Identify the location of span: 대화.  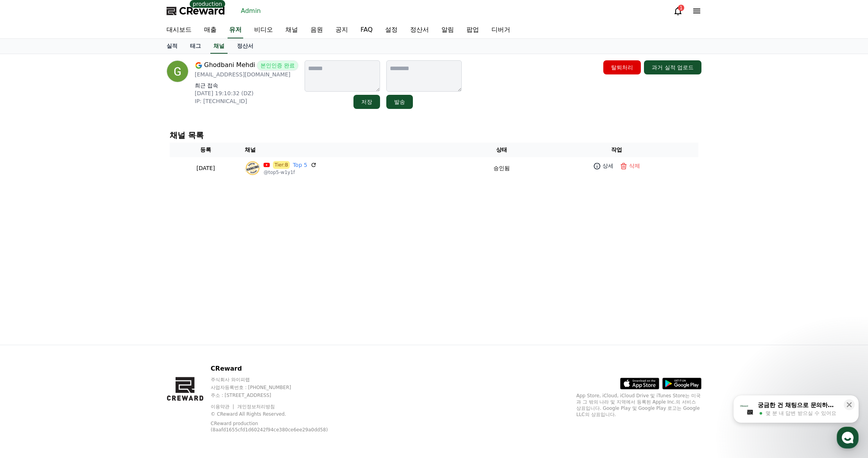
(77, 264).